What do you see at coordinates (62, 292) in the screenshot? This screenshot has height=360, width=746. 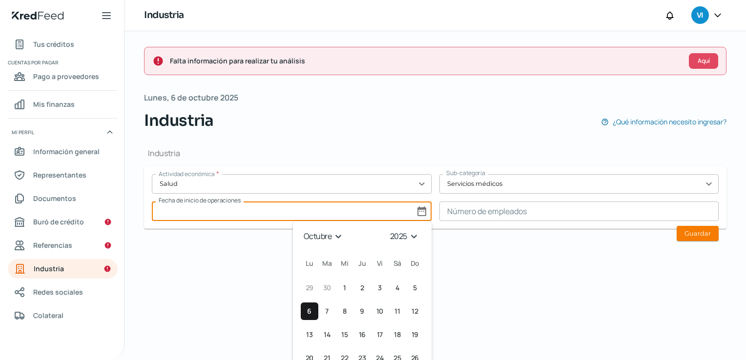 I see `a: Redes sociales` at bounding box center [62, 292].